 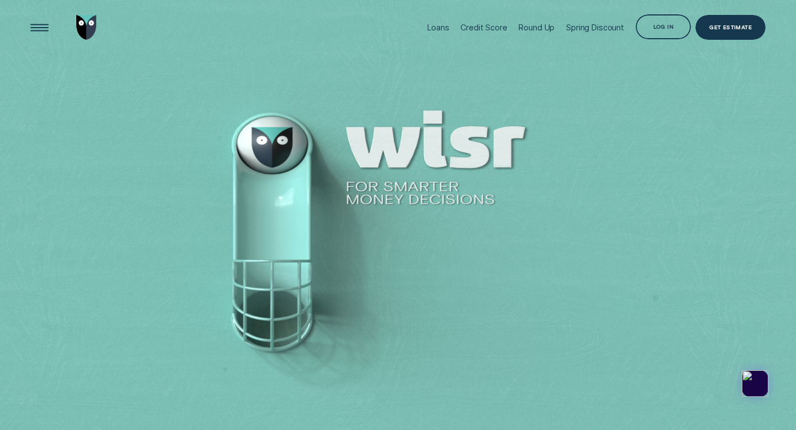 I want to click on img: Wisr, so click(x=87, y=27).